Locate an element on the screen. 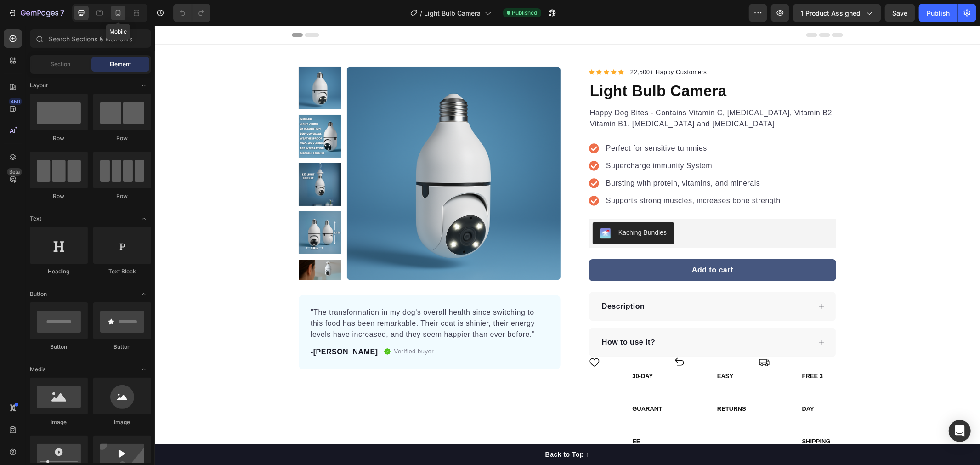 The image size is (980, 465). h1: Light Bulb Camera is located at coordinates (558, 66).